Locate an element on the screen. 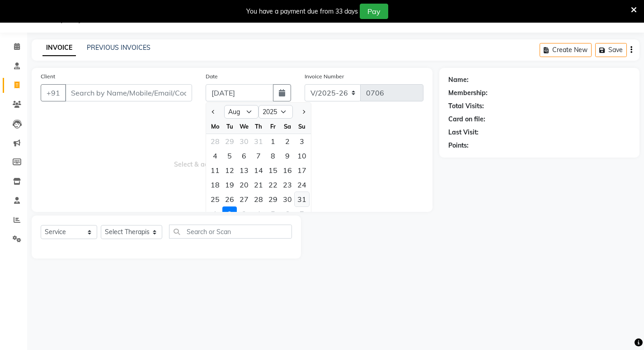 Image resolution: width=644 pixels, height=350 pixels. div: Thursday, August 7, 2025 is located at coordinates (258, 156).